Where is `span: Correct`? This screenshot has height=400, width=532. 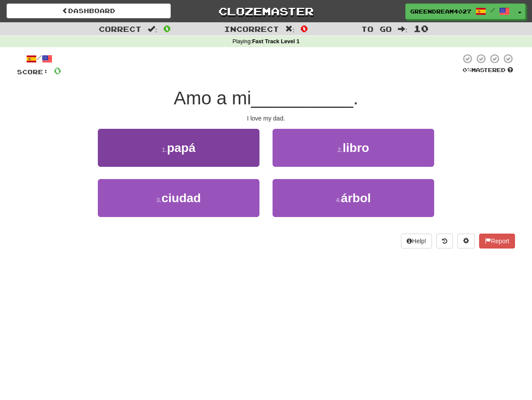 span: Correct is located at coordinates (120, 29).